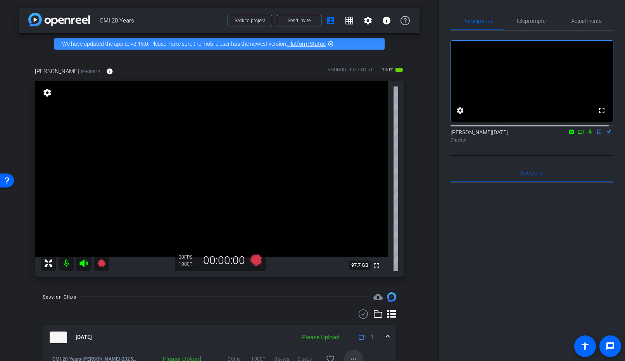 Image resolution: width=625 pixels, height=361 pixels. I want to click on mat-icon: flip, so click(599, 131).